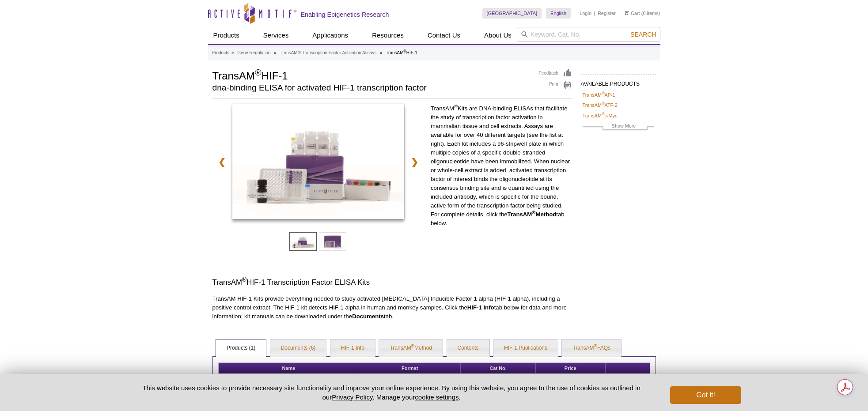 This screenshot has width=868, height=411. I want to click on li: TransAM HIF-1, so click(401, 53).